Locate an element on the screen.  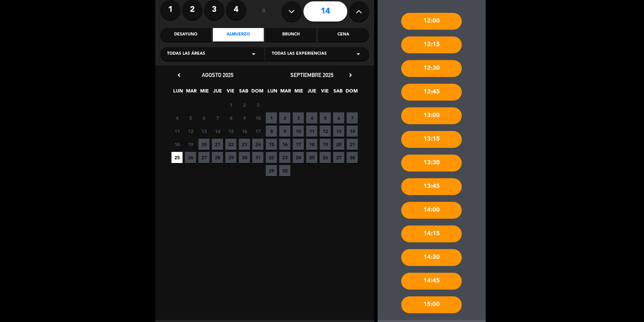
div: 12:30 is located at coordinates (431, 69).